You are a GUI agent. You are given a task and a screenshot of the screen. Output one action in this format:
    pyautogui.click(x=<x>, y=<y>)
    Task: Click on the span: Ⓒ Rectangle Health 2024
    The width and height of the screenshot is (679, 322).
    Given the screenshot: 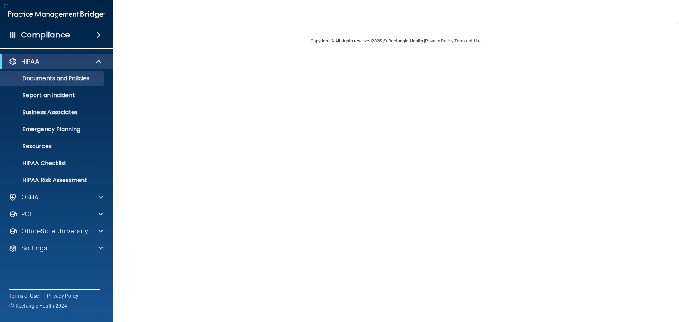 What is the action you would take?
    pyautogui.click(x=38, y=306)
    